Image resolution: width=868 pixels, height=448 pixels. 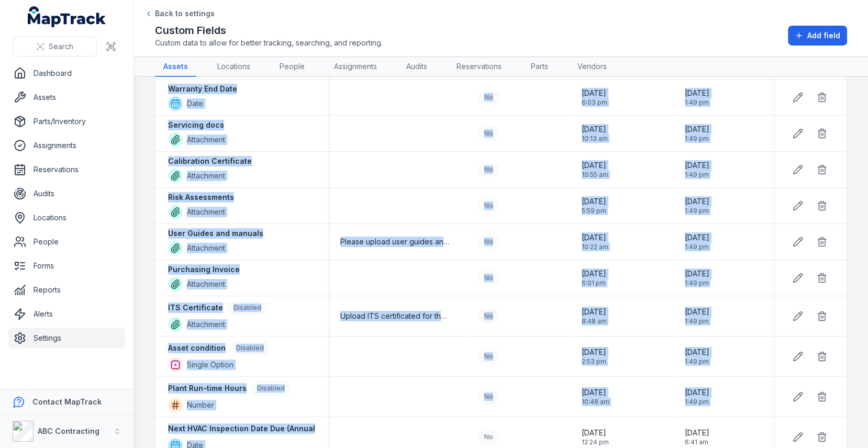 What do you see at coordinates (292, 67) in the screenshot?
I see `a: People` at bounding box center [292, 67].